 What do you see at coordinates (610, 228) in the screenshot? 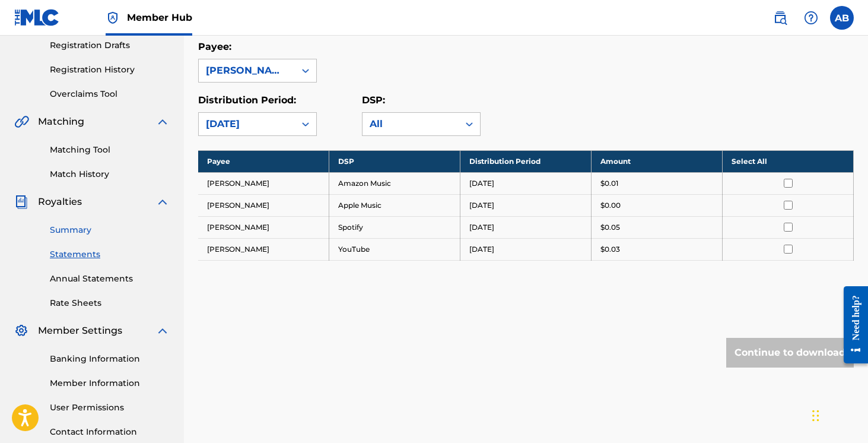
I see `p: $0.05` at bounding box center [610, 228].